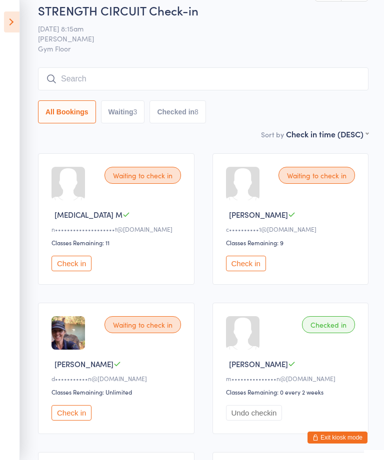 This screenshot has height=460, width=384. What do you see at coordinates (292, 242) in the screenshot?
I see `div: Classes Remaining: 9` at bounding box center [292, 242].